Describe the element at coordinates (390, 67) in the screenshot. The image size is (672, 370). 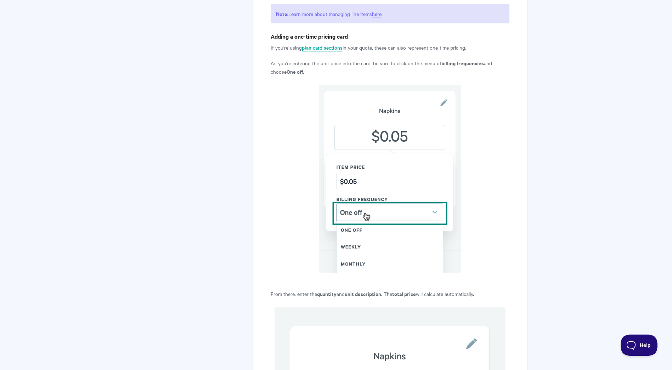
I see `p: As you're entering the unit price into the card, be sure to click on the menu of and choose` at that location.